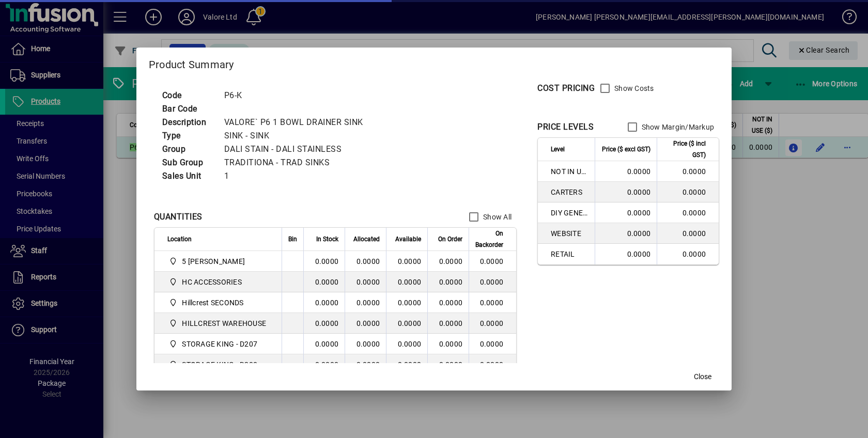  I want to click on td: Description, so click(188, 123).